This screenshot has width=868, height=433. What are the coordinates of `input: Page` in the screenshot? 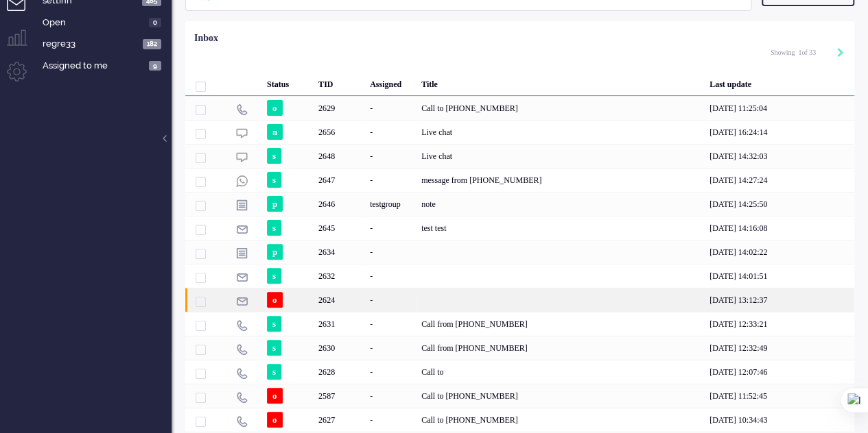 It's located at (797, 53).